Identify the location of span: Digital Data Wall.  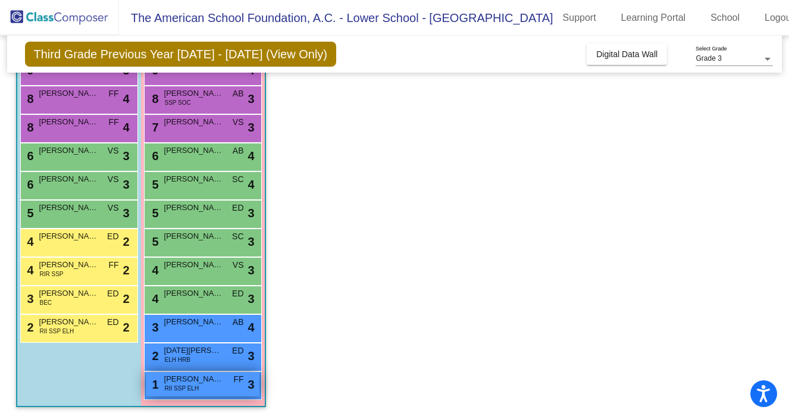
(627, 54).